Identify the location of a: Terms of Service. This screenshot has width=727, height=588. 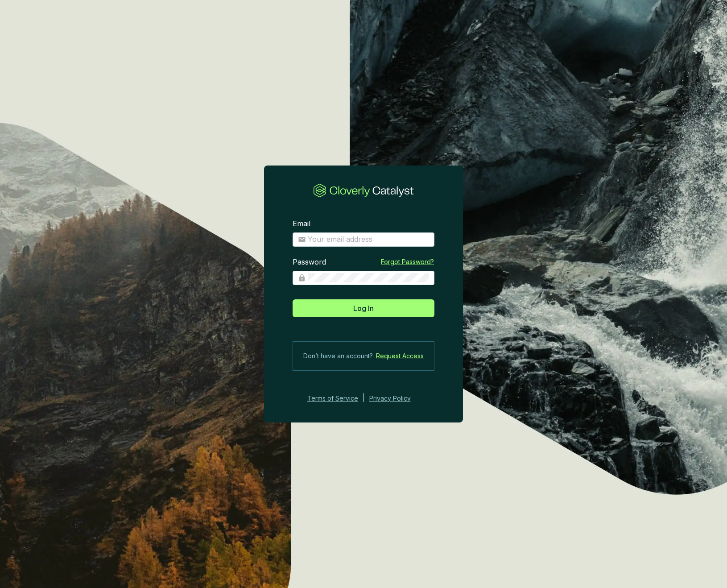
(332, 399).